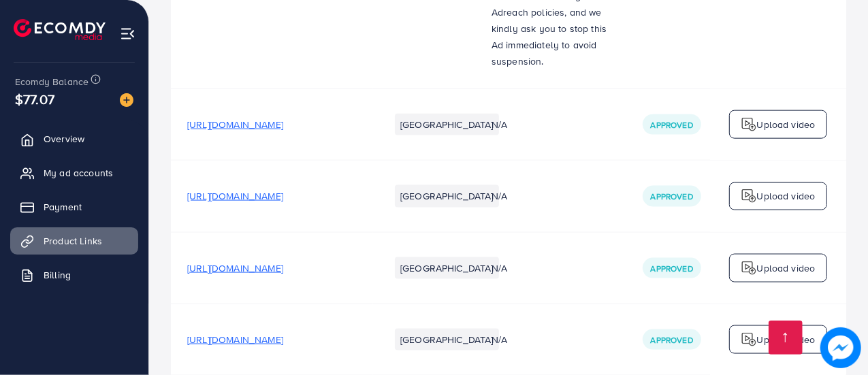  What do you see at coordinates (78, 173) in the screenshot?
I see `span: My ad accounts` at bounding box center [78, 173].